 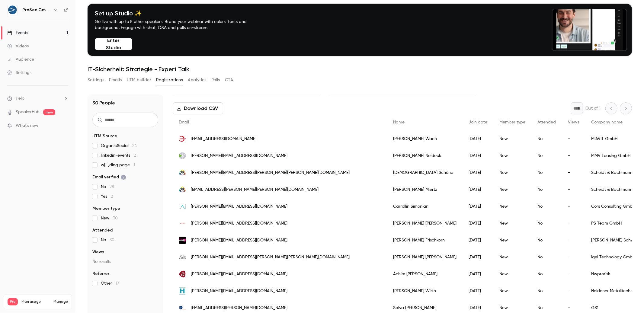 What do you see at coordinates (118, 156) in the screenshot?
I see `span: linkedin-events` at bounding box center [118, 156].